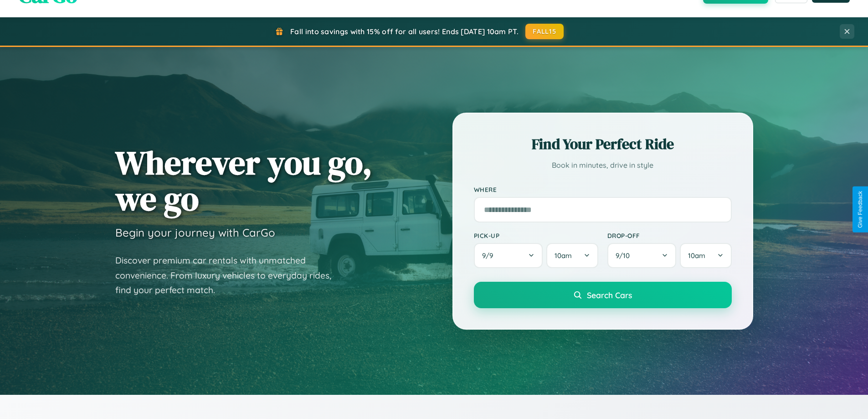  I want to click on label: Pick-up, so click(536, 235).